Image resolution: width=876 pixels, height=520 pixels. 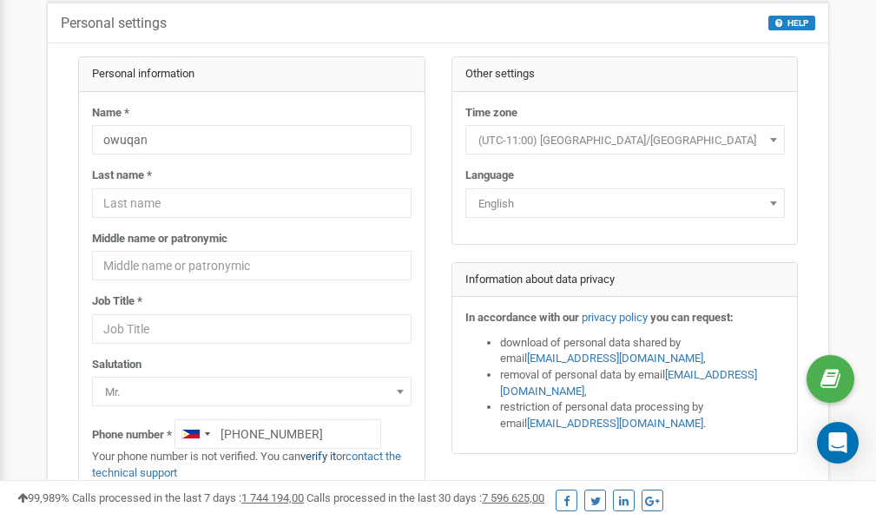 I want to click on input: +1-800-555-55-55, so click(x=278, y=434).